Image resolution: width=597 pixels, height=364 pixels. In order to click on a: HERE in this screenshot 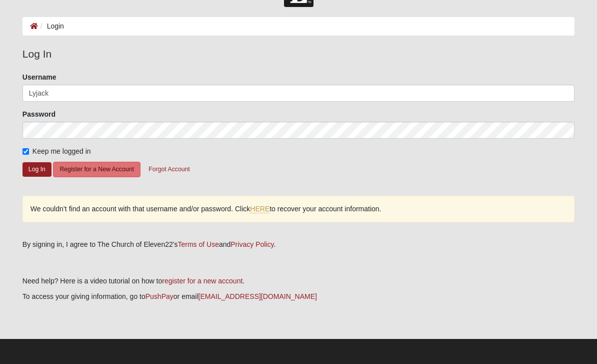, I will do `click(259, 209)`.